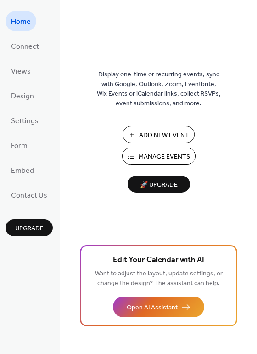  I want to click on a: Home, so click(21, 21).